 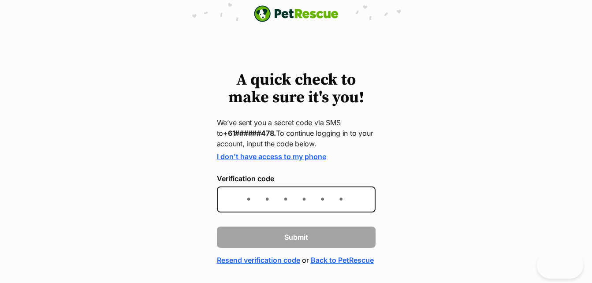 I want to click on span: Submit, so click(x=296, y=237).